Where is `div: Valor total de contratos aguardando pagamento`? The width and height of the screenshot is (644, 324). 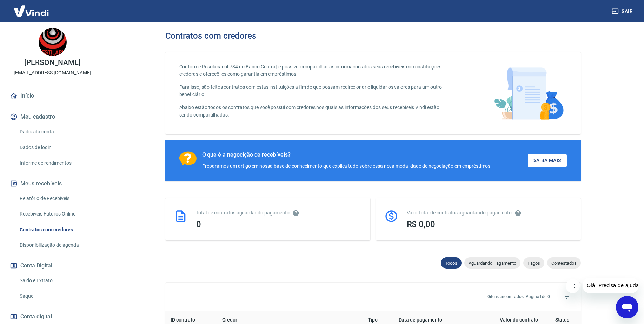 div: Valor total de contratos aguardando pagamento is located at coordinates (490, 213).